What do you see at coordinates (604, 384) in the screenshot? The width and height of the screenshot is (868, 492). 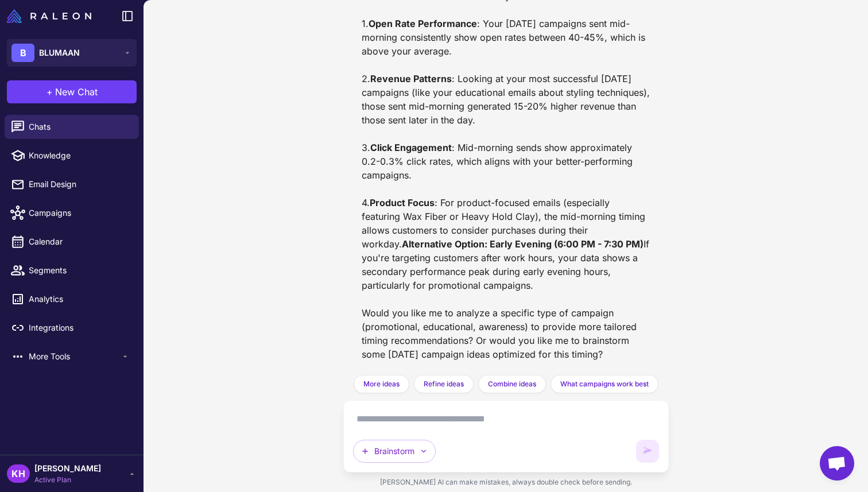 I see `button: What campaigns work best` at bounding box center [604, 384].